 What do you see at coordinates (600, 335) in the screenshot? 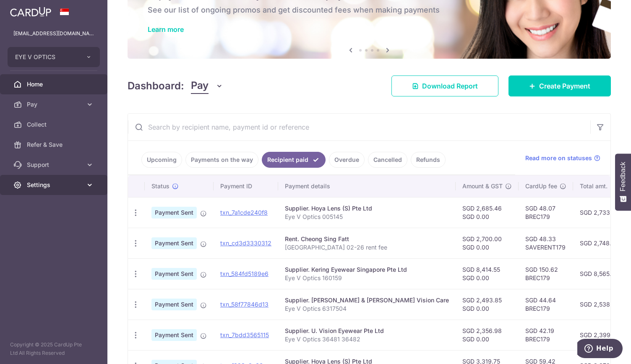
I see `td: SGD 2,399.17` at bounding box center [600, 335].